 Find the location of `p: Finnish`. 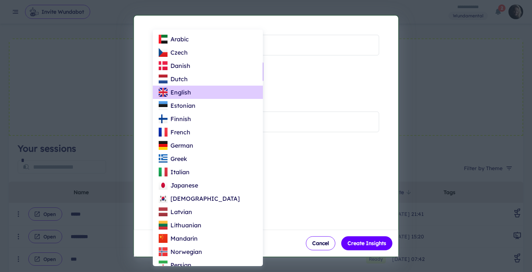

p: Finnish is located at coordinates (181, 119).